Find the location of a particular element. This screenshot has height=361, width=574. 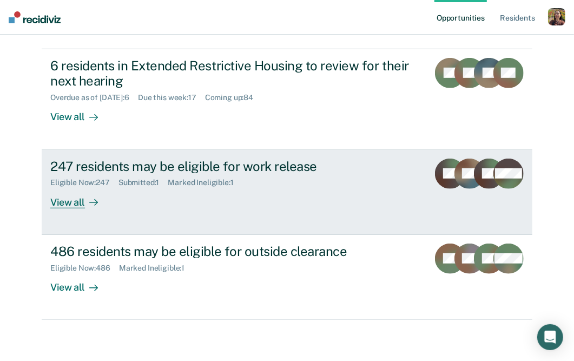

div: Due this week : 17 is located at coordinates (171, 97).